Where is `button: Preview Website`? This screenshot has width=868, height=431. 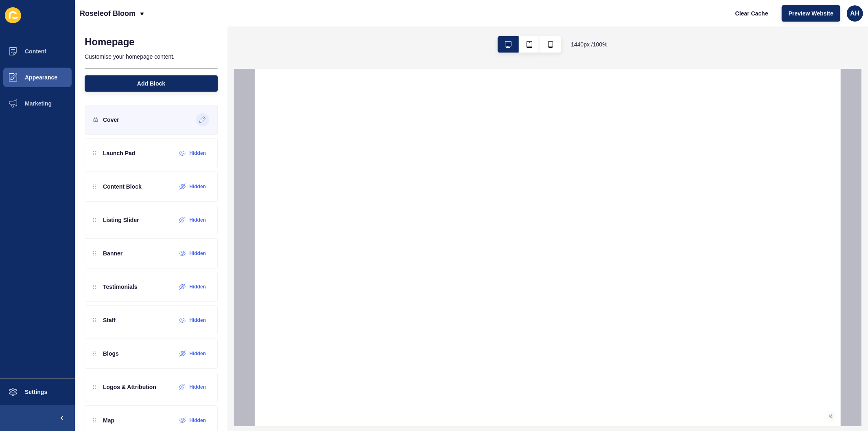
button: Preview Website is located at coordinates (811, 14).